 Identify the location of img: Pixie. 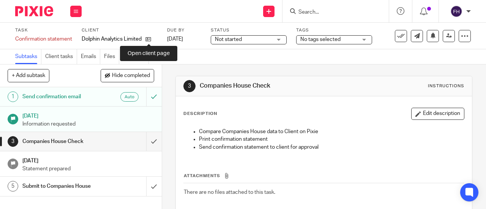
(34, 11).